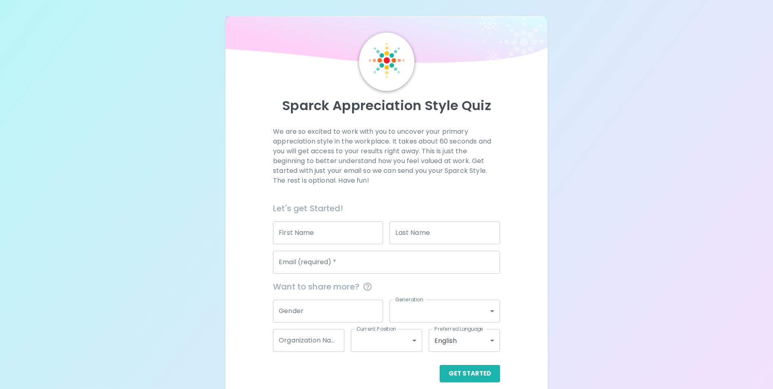 Image resolution: width=773 pixels, height=389 pixels. Describe the element at coordinates (386, 208) in the screenshot. I see `h6: Let's get Started!` at that location.